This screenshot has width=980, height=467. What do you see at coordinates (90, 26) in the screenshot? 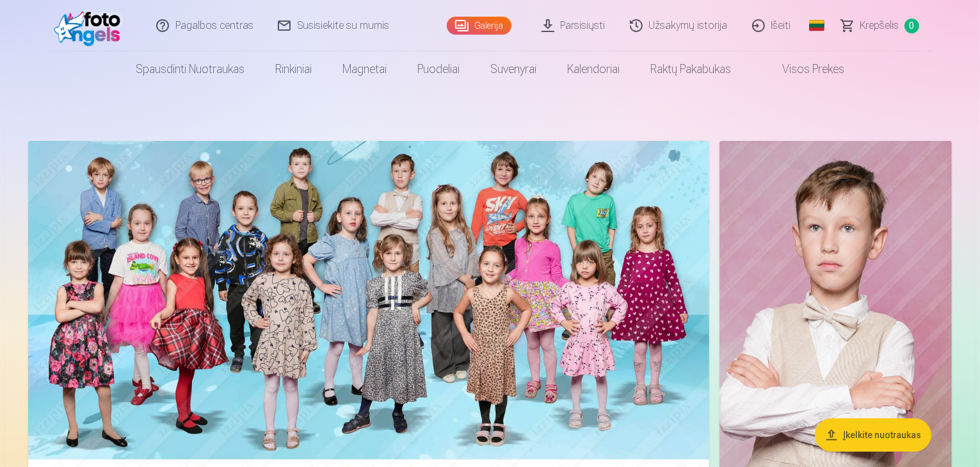
I see `img: /fa5` at bounding box center [90, 26].